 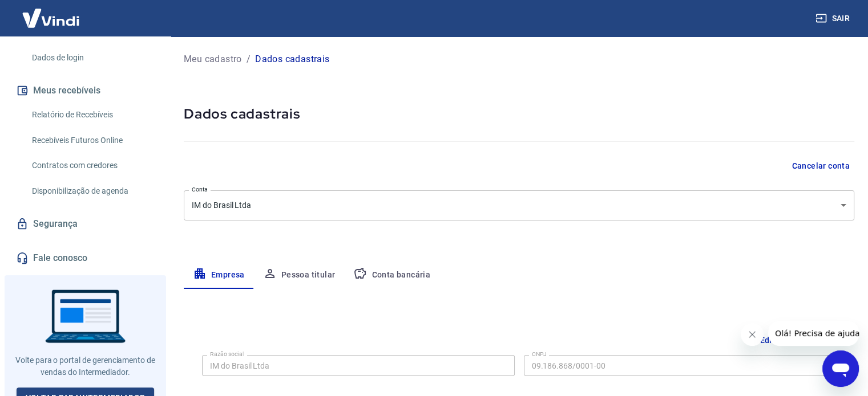 I want to click on button: Sair, so click(x=834, y=18).